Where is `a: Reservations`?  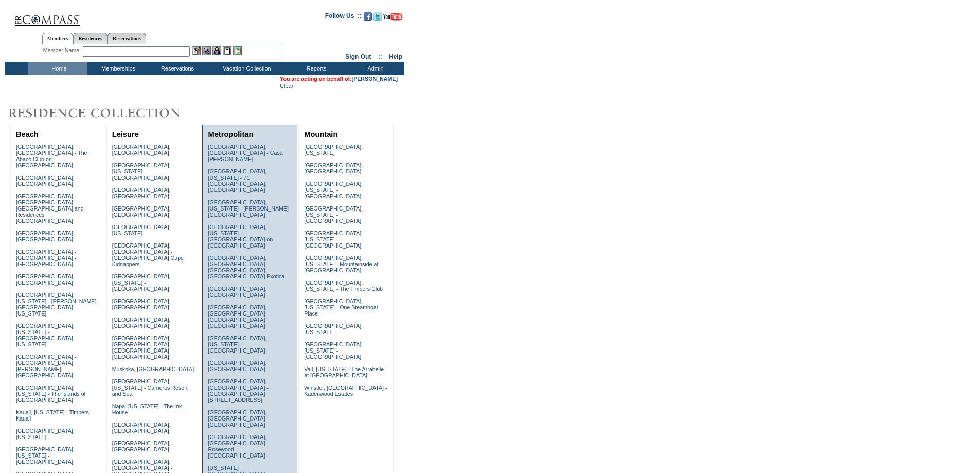
a: Reservations is located at coordinates (127, 38).